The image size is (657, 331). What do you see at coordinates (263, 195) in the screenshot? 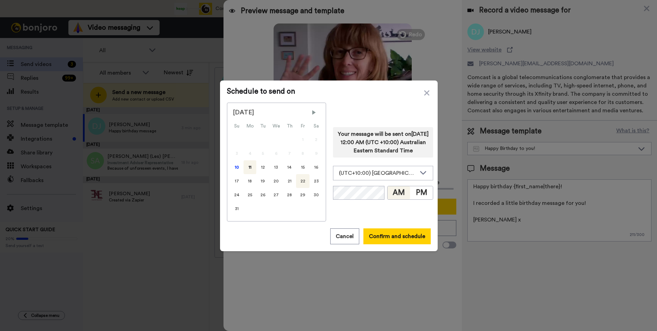
I see `div: Tue Aug 26 2025` at bounding box center [263, 195].